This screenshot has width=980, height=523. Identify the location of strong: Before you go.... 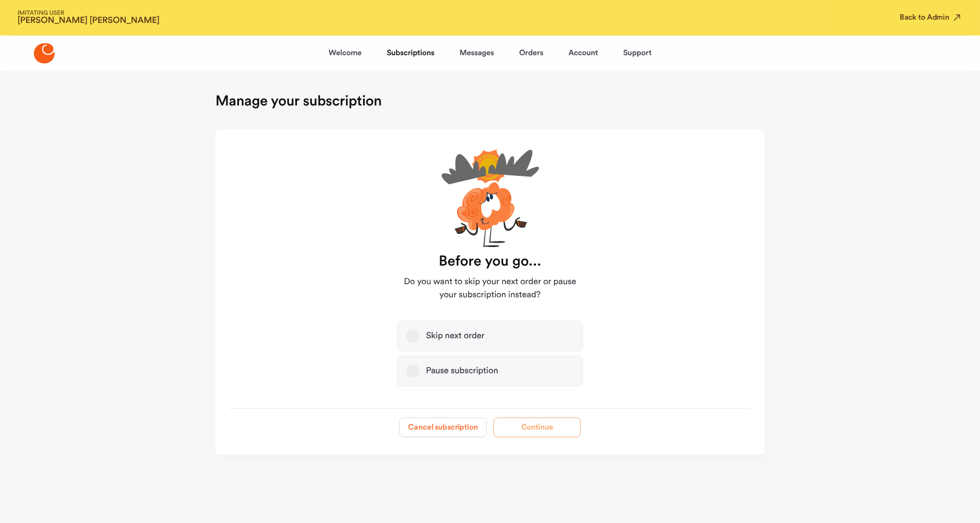
(489, 261).